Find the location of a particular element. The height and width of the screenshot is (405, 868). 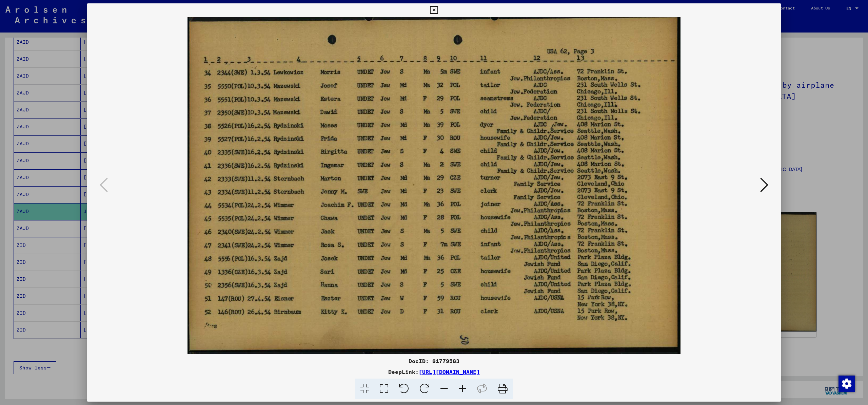

div: DocID: 81779583 is located at coordinates (434, 361).